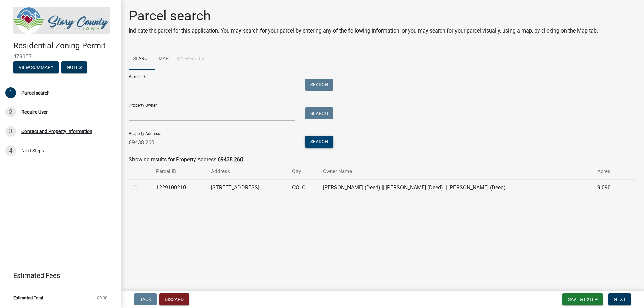 This screenshot has height=308, width=644. What do you see at coordinates (28, 298) in the screenshot?
I see `span: Estimated Total` at bounding box center [28, 298].